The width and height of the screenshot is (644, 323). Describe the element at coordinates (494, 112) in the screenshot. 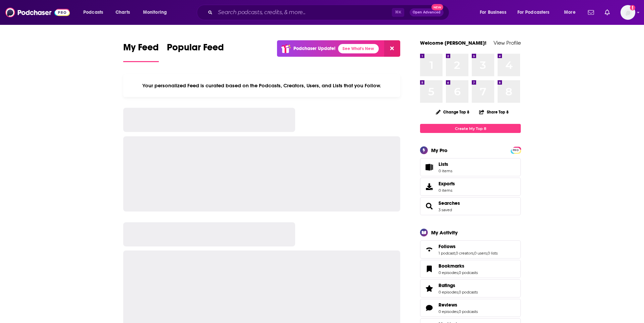

I see `button: Share Top 8` at that location.